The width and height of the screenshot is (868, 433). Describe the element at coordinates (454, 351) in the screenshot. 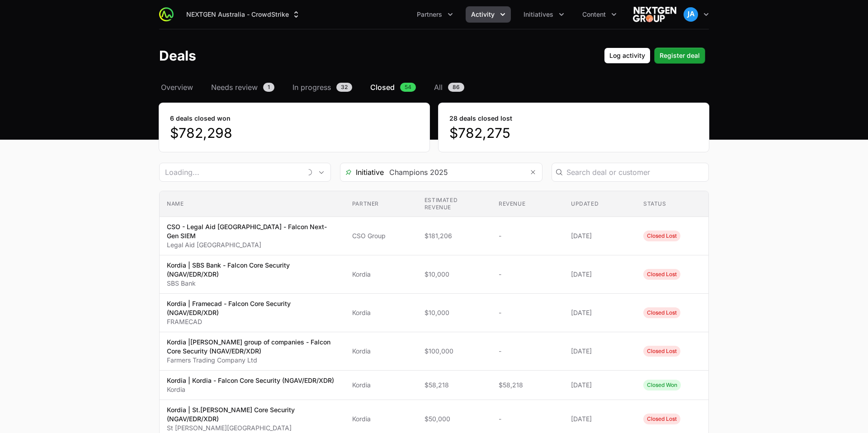

I see `span: $100,000` at that location.